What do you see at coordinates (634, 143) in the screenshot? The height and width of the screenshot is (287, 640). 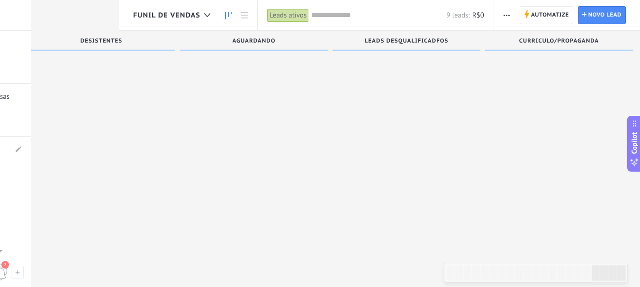 I see `span: Copilot` at bounding box center [634, 143].